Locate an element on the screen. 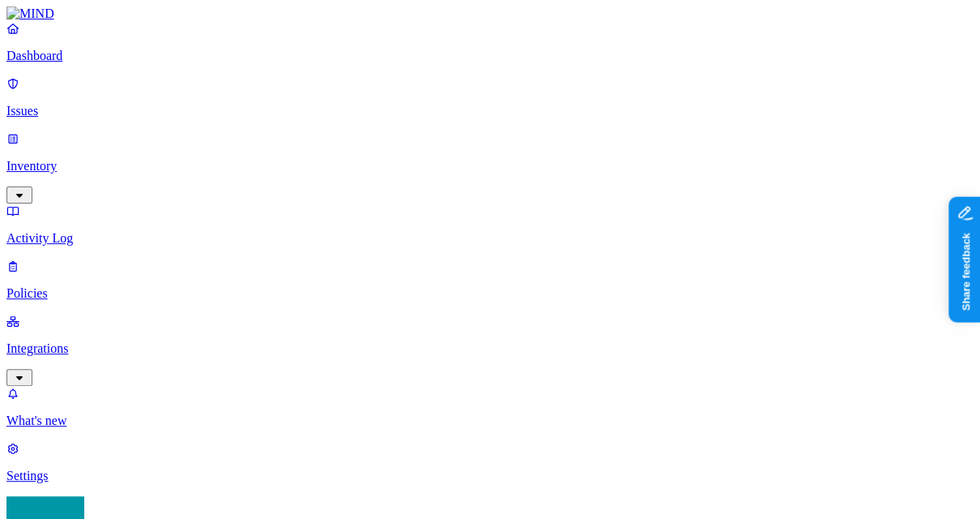  a: Activity Log is located at coordinates (490, 224).